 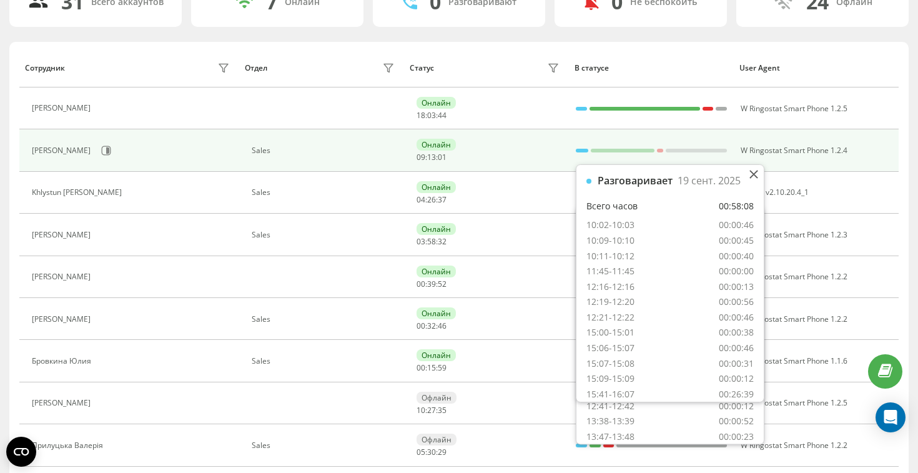 What do you see at coordinates (69, 445) in the screenshot?
I see `div: Прилуцька Валерія` at bounding box center [69, 445].